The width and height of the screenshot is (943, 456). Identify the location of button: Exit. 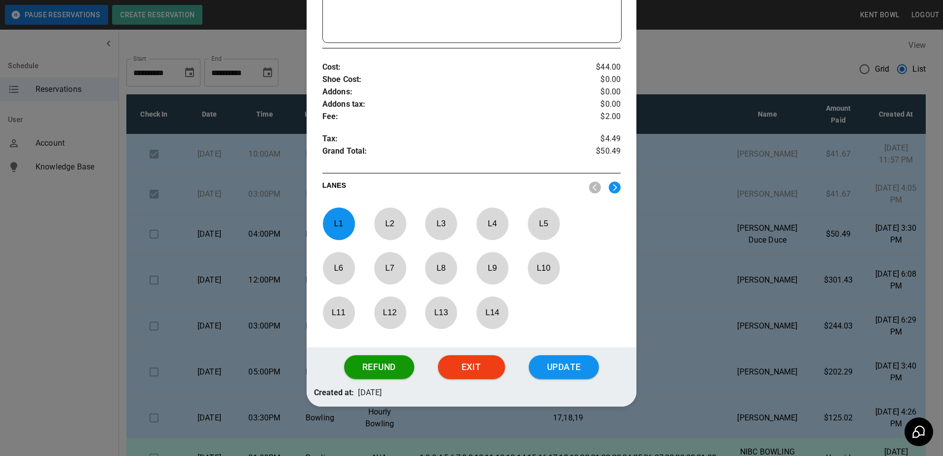
(472, 367).